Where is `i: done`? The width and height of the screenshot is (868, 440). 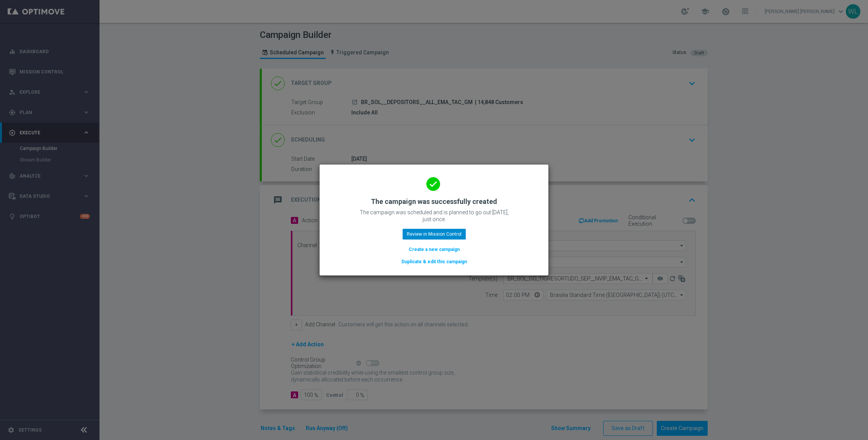
i: done is located at coordinates (433, 184).